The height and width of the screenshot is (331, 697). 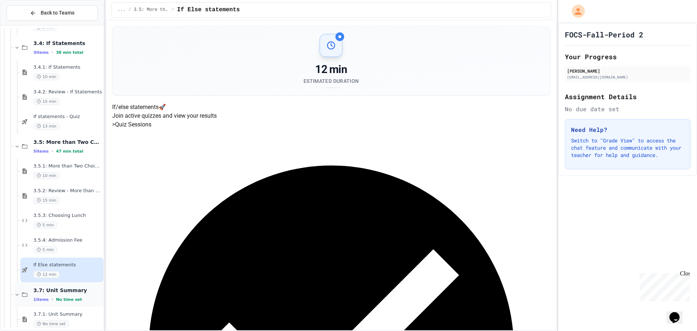 I want to click on span: 12 min, so click(x=46, y=274).